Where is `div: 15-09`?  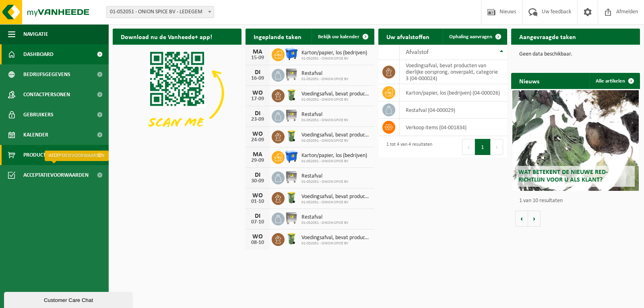
div: 15-09 is located at coordinates (257, 58).